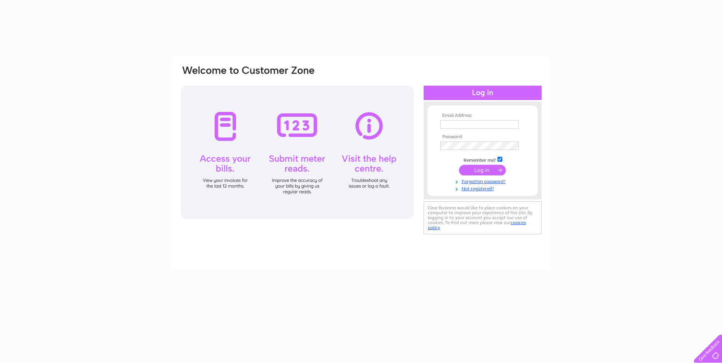 The width and height of the screenshot is (722, 363). I want to click on a: Not registered?, so click(483, 188).